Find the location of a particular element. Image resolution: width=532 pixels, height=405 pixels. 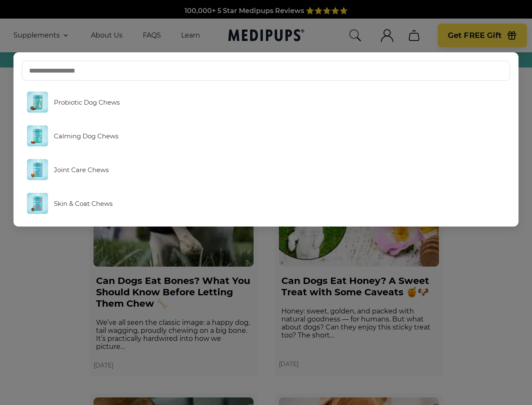

a: Joint Care Chews is located at coordinates (266, 170).